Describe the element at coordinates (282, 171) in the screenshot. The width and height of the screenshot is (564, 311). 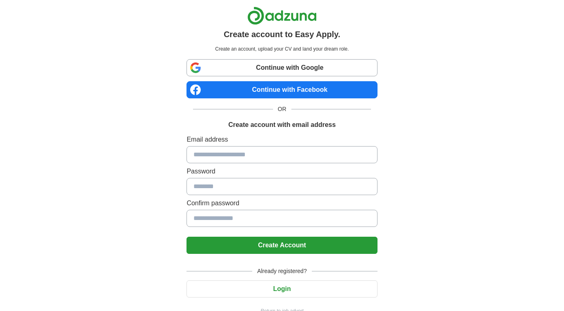
I see `label: Password` at that location.